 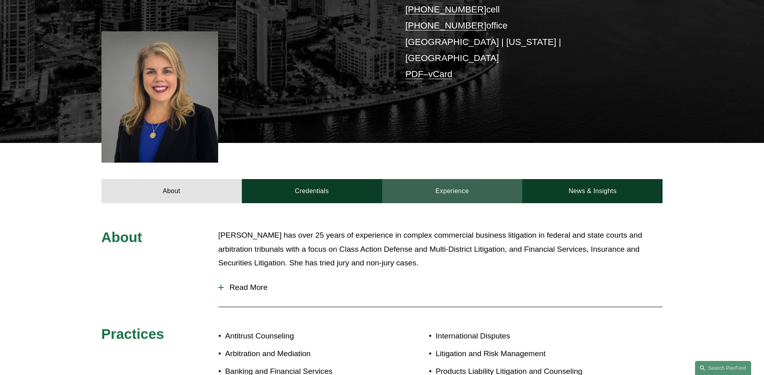 What do you see at coordinates (303, 336) in the screenshot?
I see `p: Antitrust Counseling` at bounding box center [303, 336].